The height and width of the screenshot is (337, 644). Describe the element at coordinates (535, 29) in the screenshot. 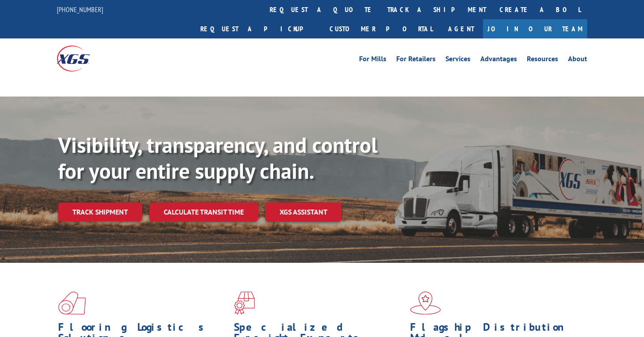

I see `a: Join Our Team` at that location.